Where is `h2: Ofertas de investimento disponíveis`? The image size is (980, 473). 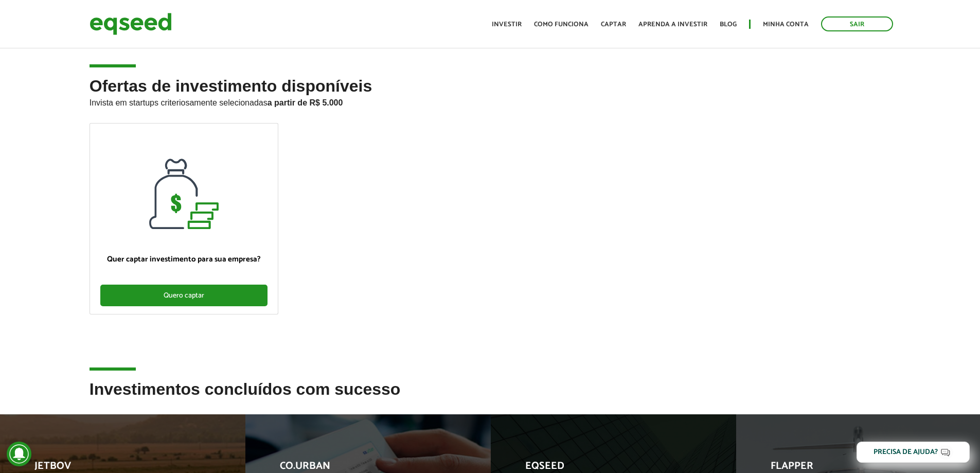 h2: Ofertas de investimento disponíveis is located at coordinates (490, 100).